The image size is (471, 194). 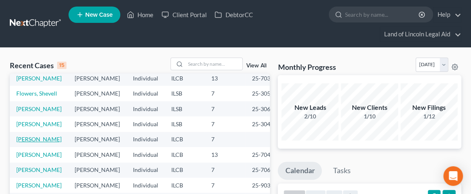 I want to click on div: New Clients, so click(x=369, y=107).